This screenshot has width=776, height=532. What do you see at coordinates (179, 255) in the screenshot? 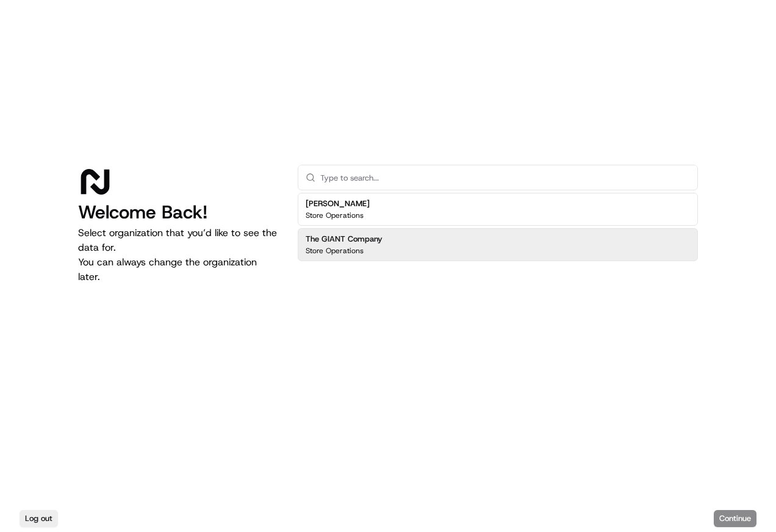
I see `p: Select organization that you’d like to see the data for. You can always change the organization l...` at bounding box center [179, 255].